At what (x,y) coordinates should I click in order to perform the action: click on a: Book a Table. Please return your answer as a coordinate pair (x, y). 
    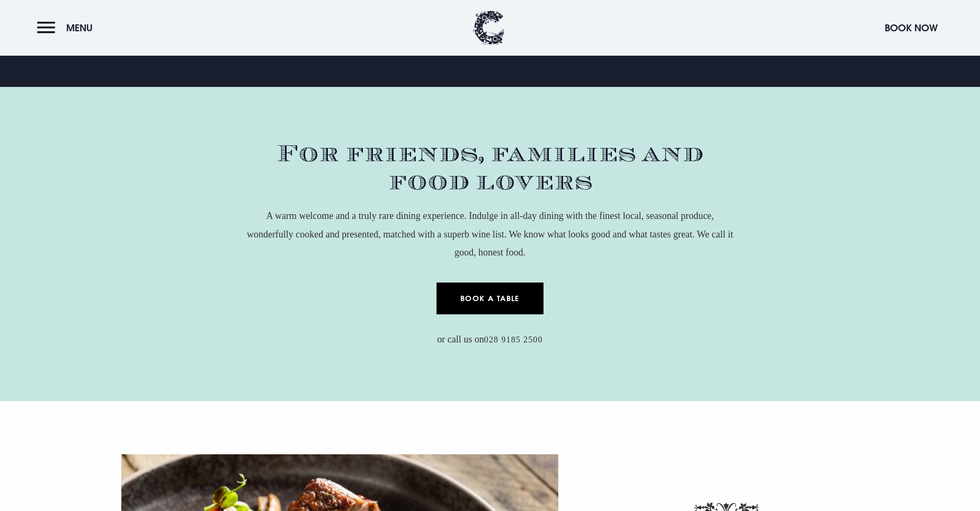
    Looking at the image, I should click on (490, 298).